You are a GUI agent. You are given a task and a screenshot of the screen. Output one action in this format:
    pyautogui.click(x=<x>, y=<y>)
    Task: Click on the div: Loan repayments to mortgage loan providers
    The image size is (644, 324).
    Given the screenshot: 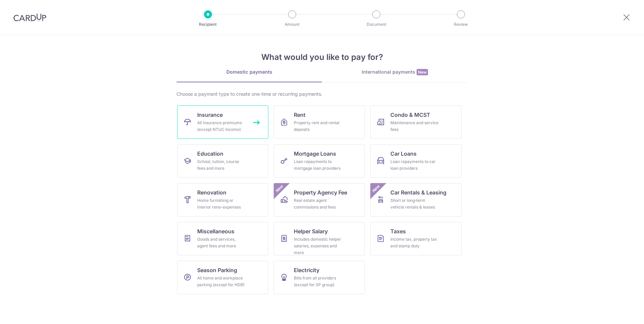 What is the action you would take?
    pyautogui.click(x=318, y=165)
    